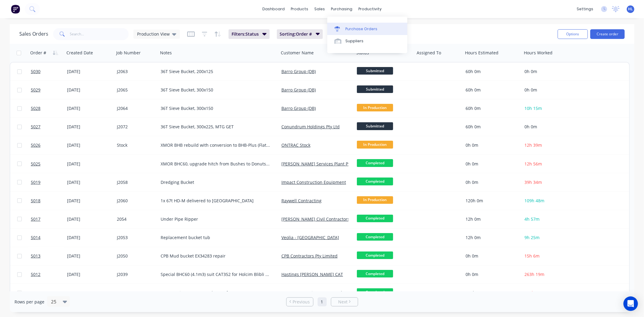 The image size is (644, 317). What do you see at coordinates (491, 201) in the screenshot?
I see `div: 120h 0m` at bounding box center [491, 201].